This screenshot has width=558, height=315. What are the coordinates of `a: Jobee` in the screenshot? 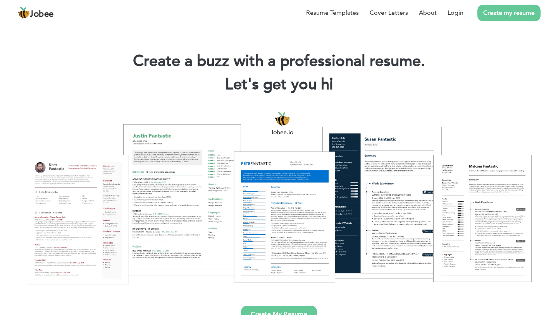 It's located at (36, 13).